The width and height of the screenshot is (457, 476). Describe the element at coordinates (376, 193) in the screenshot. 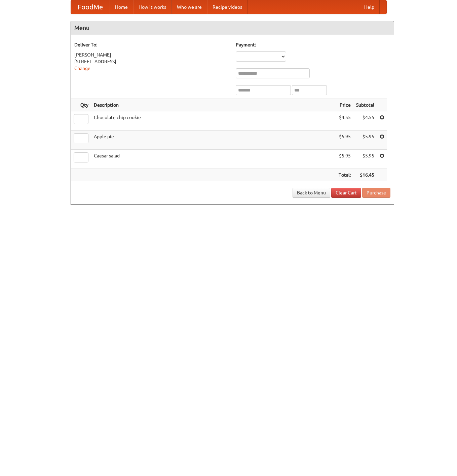

I see `button: Purchase` at that location.